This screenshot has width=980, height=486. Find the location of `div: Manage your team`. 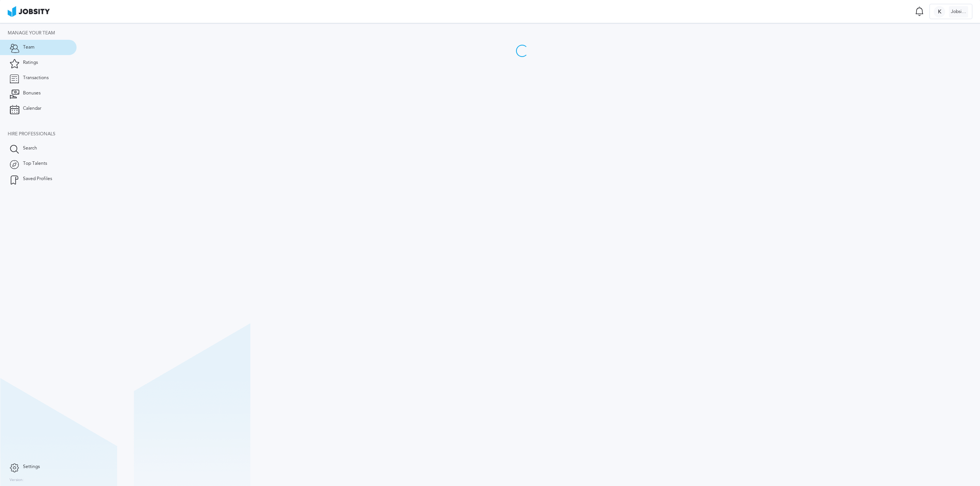

div: Manage your team is located at coordinates (42, 33).